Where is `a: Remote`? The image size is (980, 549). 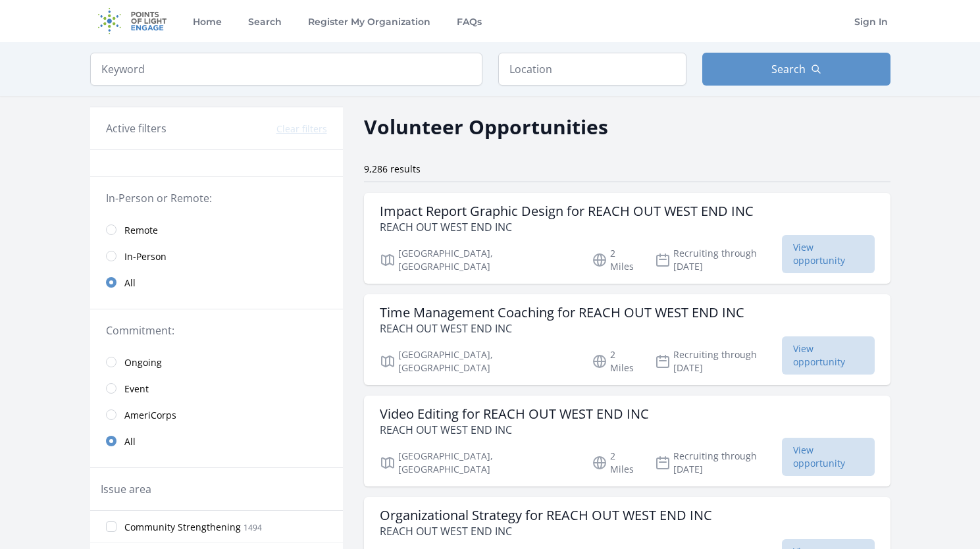 a: Remote is located at coordinates (217, 229).